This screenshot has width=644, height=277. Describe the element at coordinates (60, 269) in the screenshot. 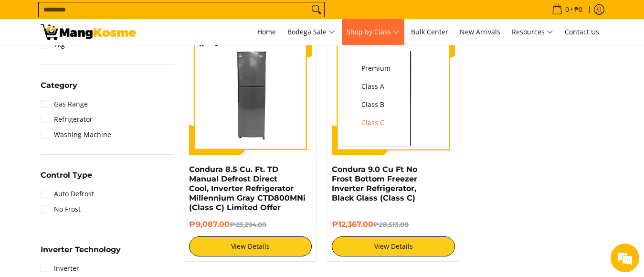

I see `a: Inverter` at that location.